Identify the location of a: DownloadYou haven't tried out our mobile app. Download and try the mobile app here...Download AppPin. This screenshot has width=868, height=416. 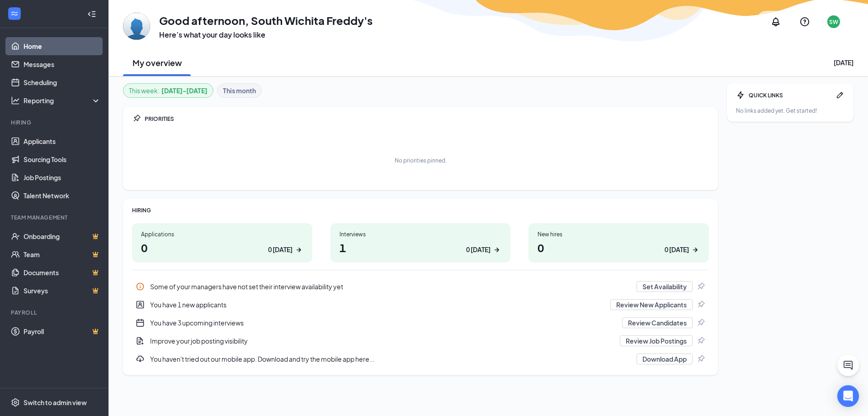
(421, 359).